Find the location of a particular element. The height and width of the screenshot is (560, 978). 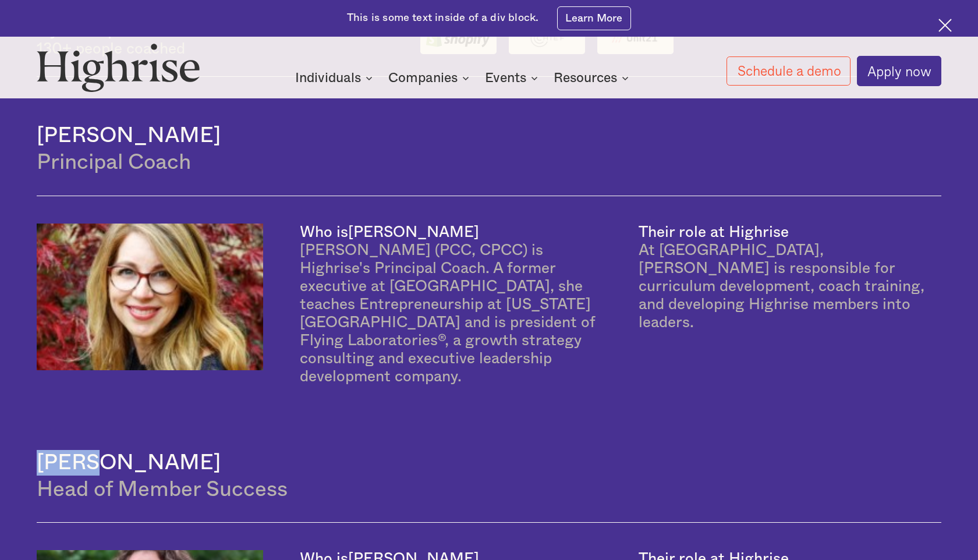

div: Principal Coach is located at coordinates (489, 162).